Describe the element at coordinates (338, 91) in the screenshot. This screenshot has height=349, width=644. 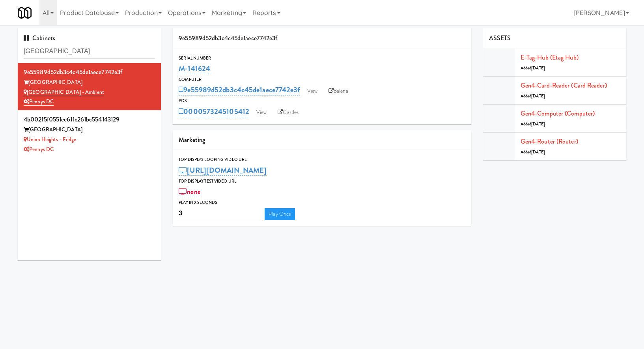
I see `a: Balena` at that location.